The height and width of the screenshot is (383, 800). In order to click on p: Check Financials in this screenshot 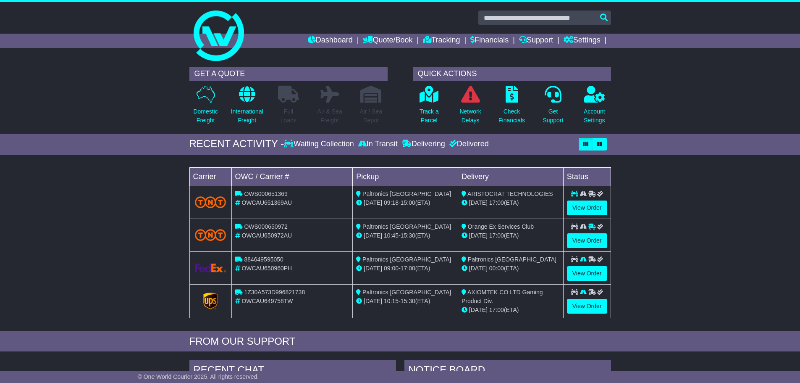, I will do `click(512, 116)`.